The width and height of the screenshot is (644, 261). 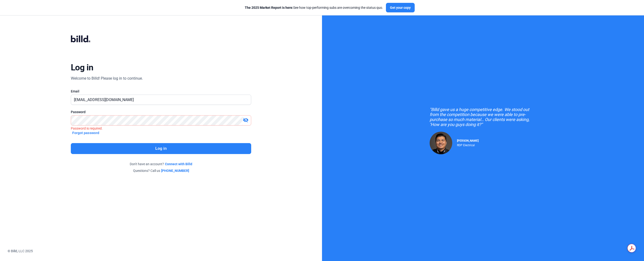 What do you see at coordinates (161, 112) in the screenshot?
I see `div: Password` at bounding box center [161, 112].